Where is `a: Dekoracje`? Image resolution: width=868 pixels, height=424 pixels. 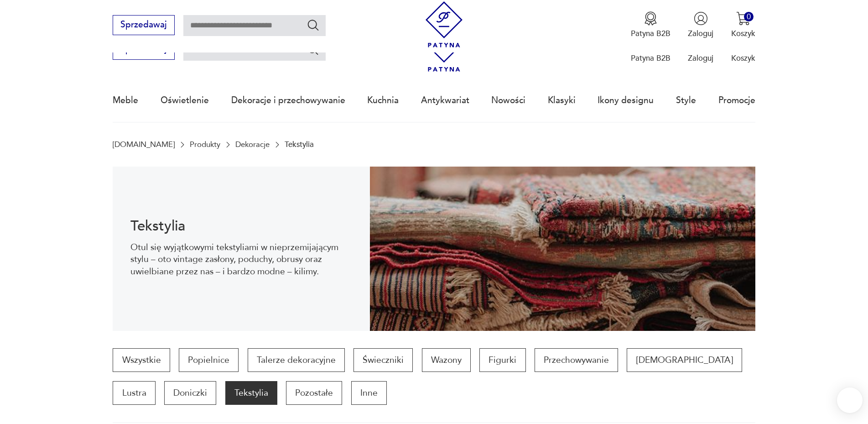 a: Dekoracje is located at coordinates (252, 144).